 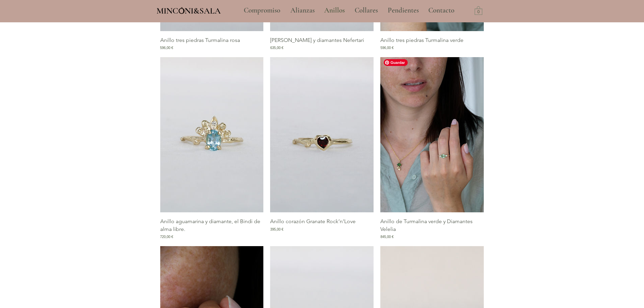 What do you see at coordinates (303, 10) in the screenshot?
I see `a: Alianzas` at bounding box center [303, 10].